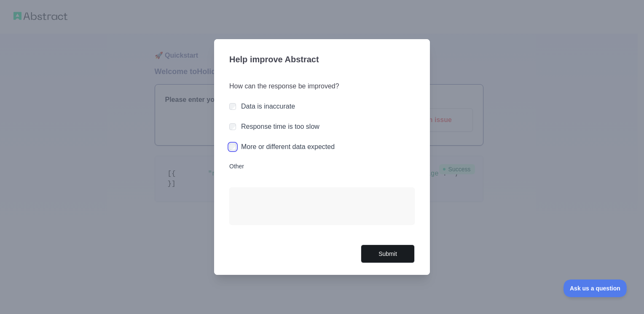 The height and width of the screenshot is (314, 644). What do you see at coordinates (280, 126) in the screenshot?
I see `label: Response time is too slow` at bounding box center [280, 126].